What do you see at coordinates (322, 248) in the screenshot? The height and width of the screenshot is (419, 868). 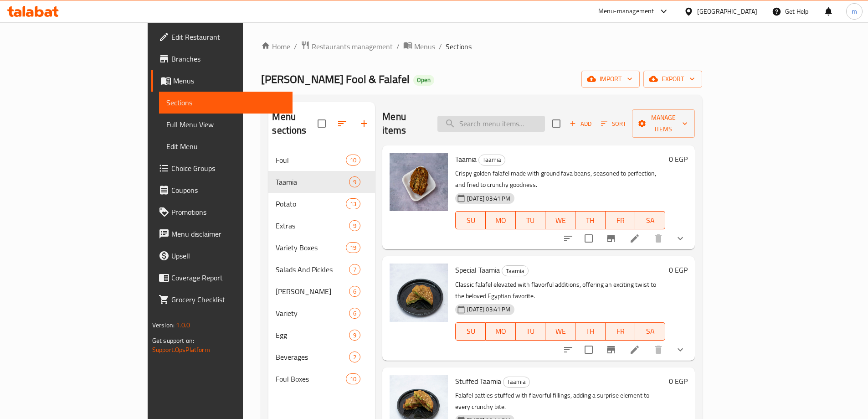 I see `div: Variety Boxes19` at bounding box center [322, 248].